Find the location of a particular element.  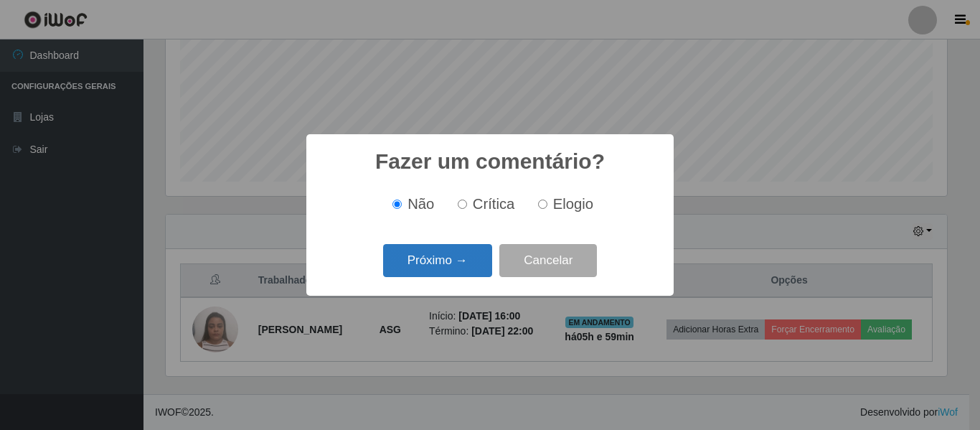

button: Cancelar is located at coordinates (548, 260).